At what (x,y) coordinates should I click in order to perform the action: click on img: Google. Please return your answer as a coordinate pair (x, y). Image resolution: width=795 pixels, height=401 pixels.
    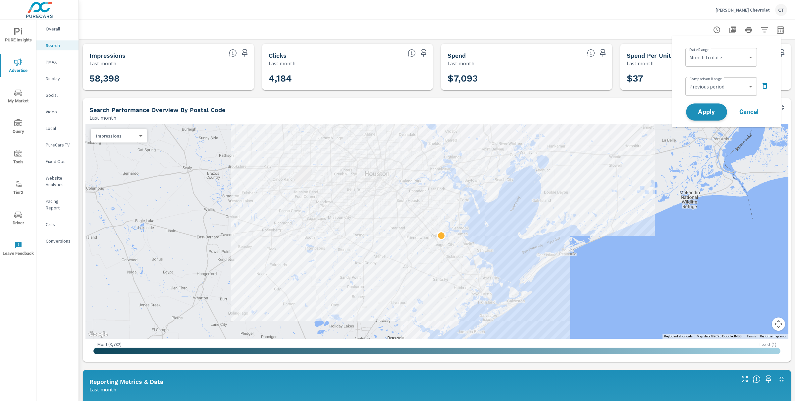
    Looking at the image, I should click on (98, 334).